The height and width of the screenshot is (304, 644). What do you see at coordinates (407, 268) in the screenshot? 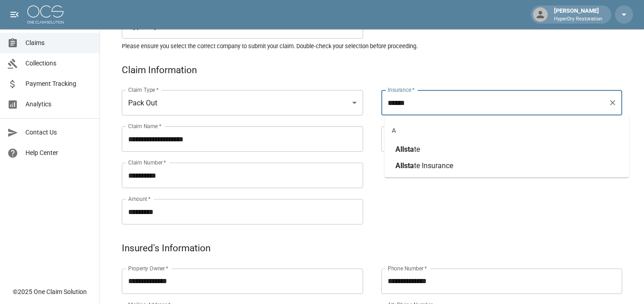
I see `label: Phone Number` at bounding box center [407, 268].